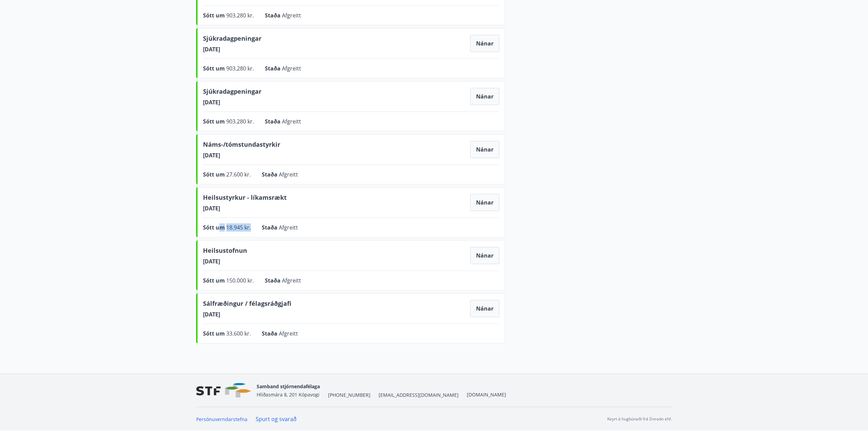 The height and width of the screenshot is (431, 868). I want to click on span: Samband stjórnendafélaga, so click(288, 386).